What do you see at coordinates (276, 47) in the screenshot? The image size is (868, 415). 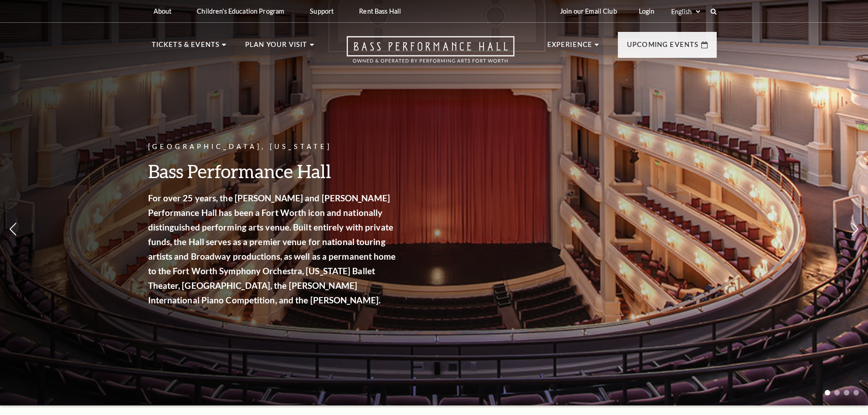 I see `p: Plan Your Visit` at bounding box center [276, 47].